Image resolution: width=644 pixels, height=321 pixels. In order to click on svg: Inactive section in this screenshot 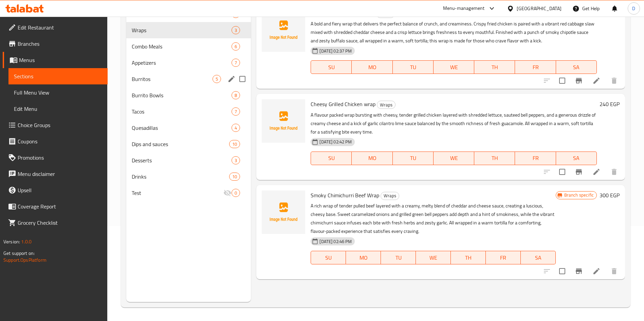, I will do `click(228, 193)`.